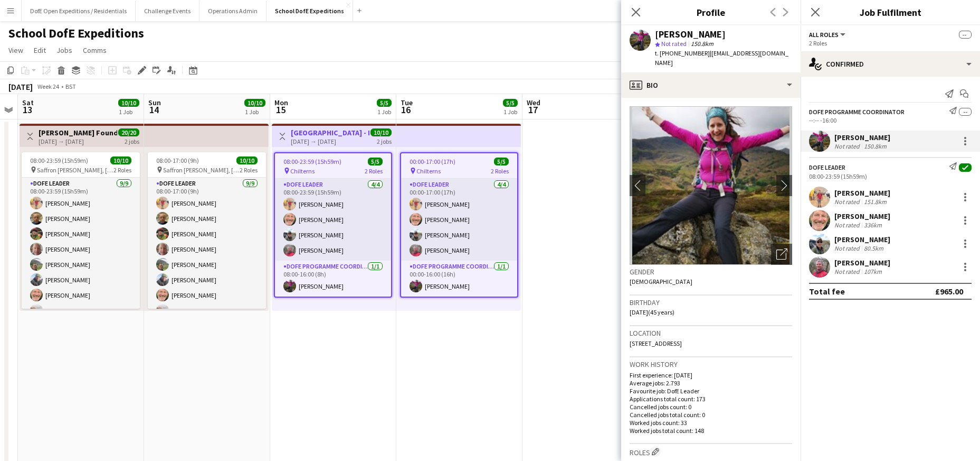 The image size is (980, 461). Describe the element at coordinates (827, 167) in the screenshot. I see `div: DofE Leader` at that location.